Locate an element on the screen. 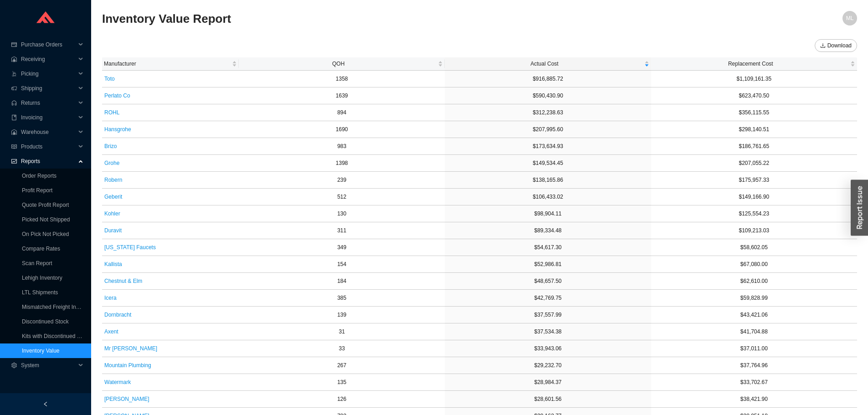  button: Dornbracht is located at coordinates (118, 315).